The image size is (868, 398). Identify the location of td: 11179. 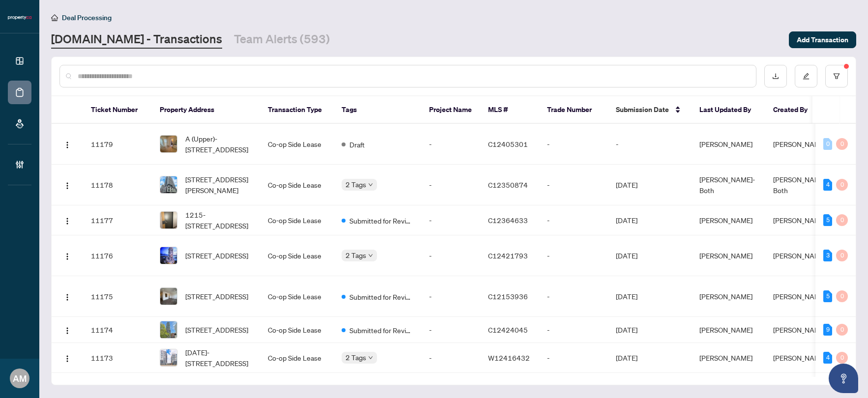
(118, 144).